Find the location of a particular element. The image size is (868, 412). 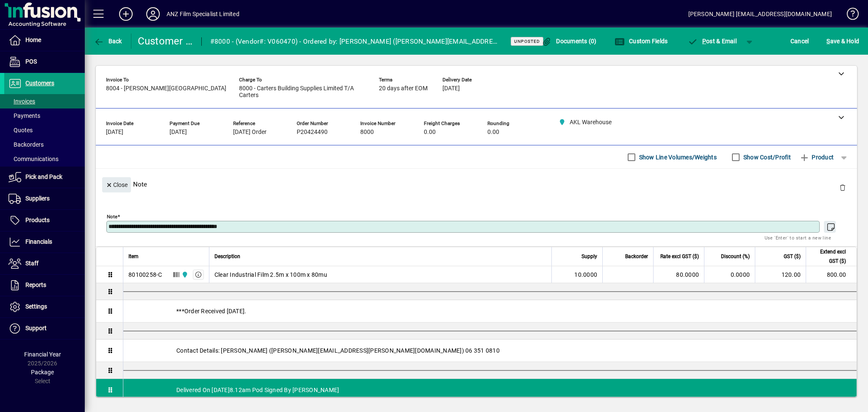

span: Supply is located at coordinates (589, 257).